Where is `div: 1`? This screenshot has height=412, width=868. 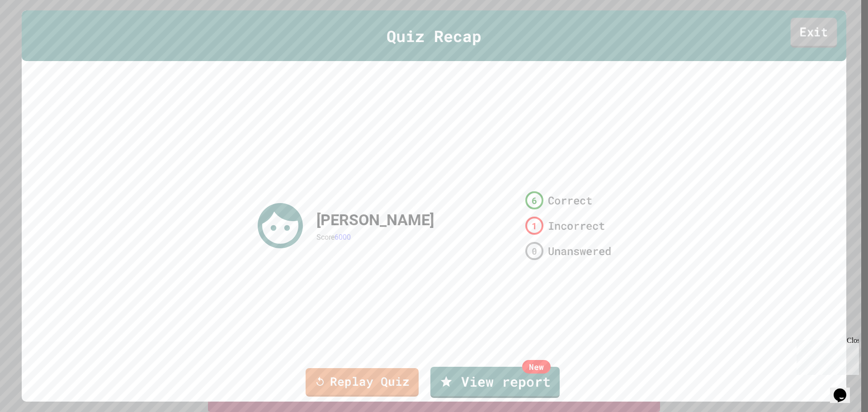 div: 1 is located at coordinates (534, 226).